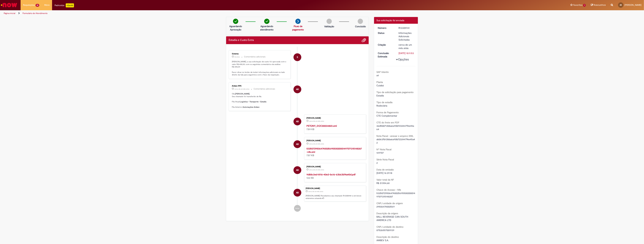 The height and width of the screenshot is (244, 644). I want to click on b: Tipo de solicitação para pagamento, so click(395, 92).